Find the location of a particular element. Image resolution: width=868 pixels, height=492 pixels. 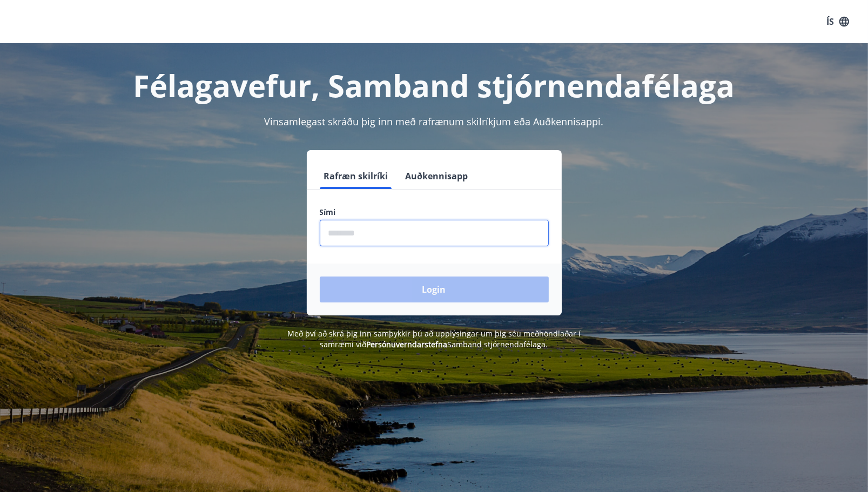

button: ÍS is located at coordinates (838, 22).